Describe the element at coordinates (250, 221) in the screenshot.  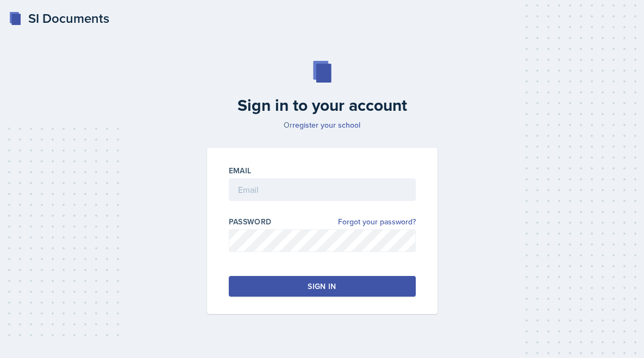
I see `label: Password` at that location.